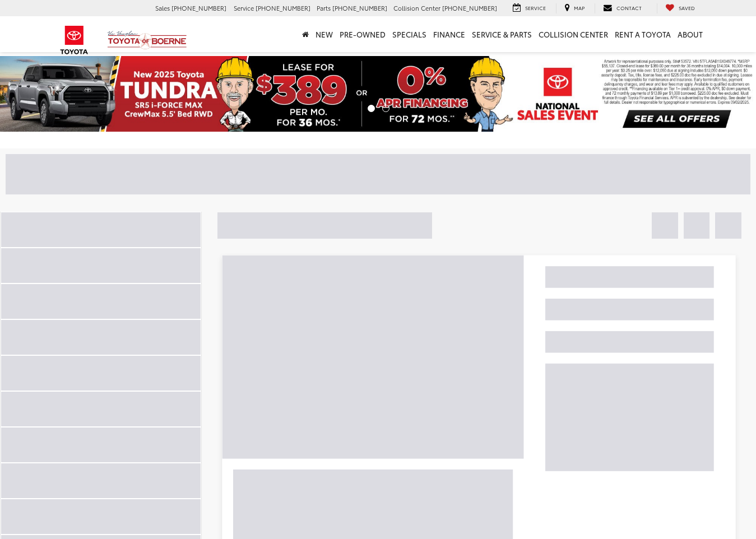 The height and width of the screenshot is (539, 756). I want to click on a: Contact, so click(622, 8).